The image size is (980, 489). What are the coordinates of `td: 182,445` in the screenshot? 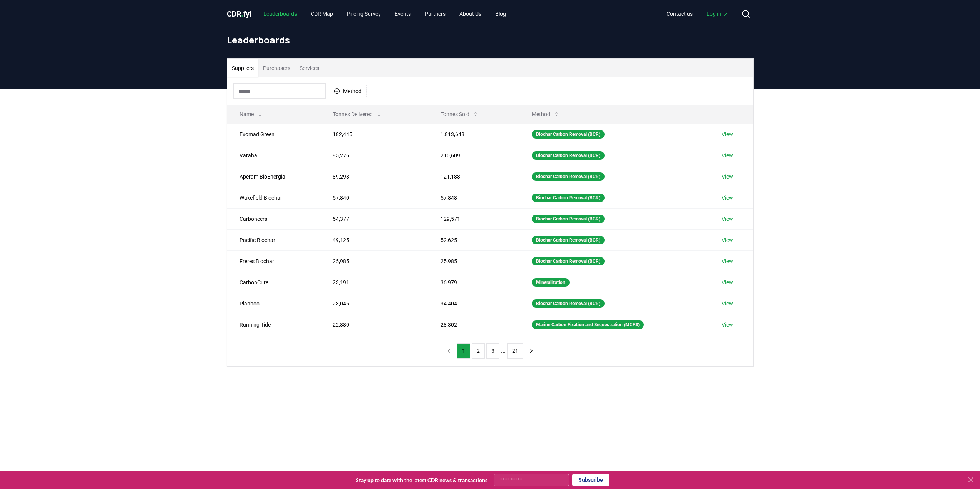 It's located at (374, 134).